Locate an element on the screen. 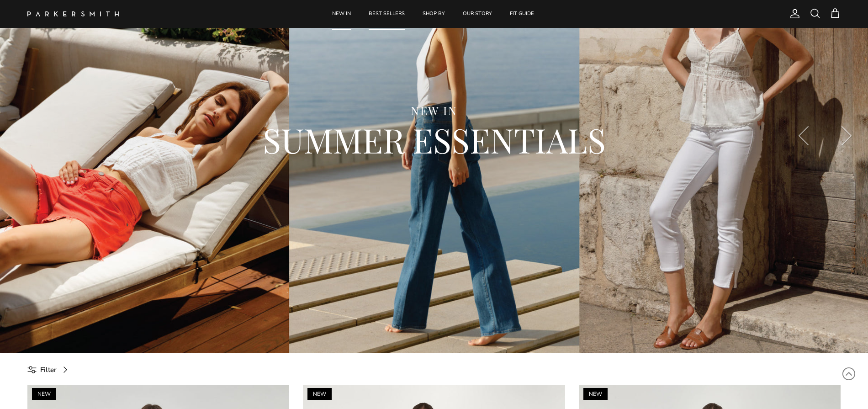 This screenshot has height=409, width=868. h2: SUMMER ESSENTIALS is located at coordinates (434, 140).